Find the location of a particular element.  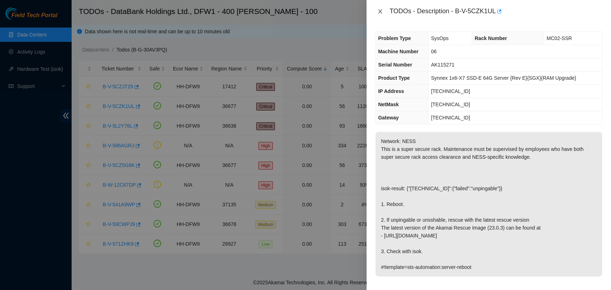

span: NetMask is located at coordinates (388, 104).